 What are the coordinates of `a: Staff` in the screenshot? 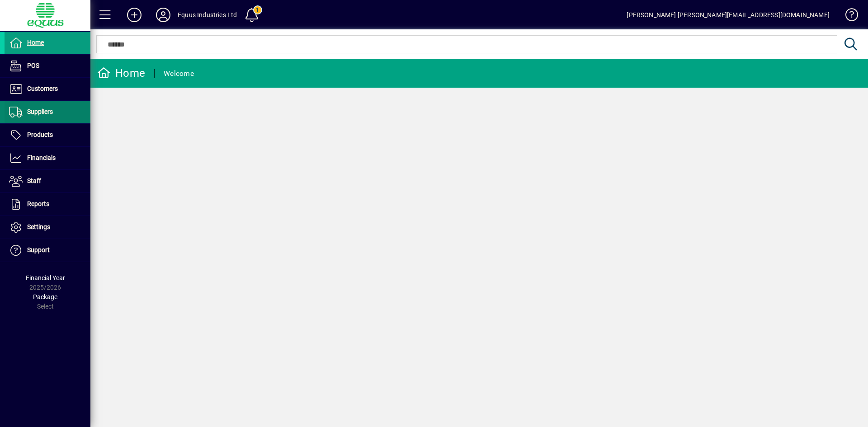 It's located at (47, 182).